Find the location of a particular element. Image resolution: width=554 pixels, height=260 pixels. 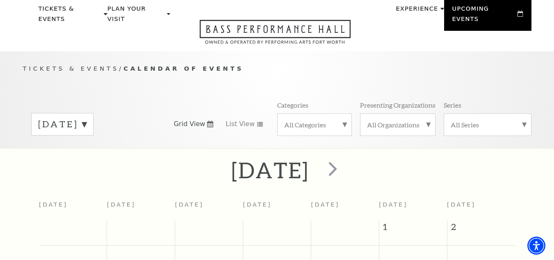

label: All Organizations is located at coordinates (398, 124).